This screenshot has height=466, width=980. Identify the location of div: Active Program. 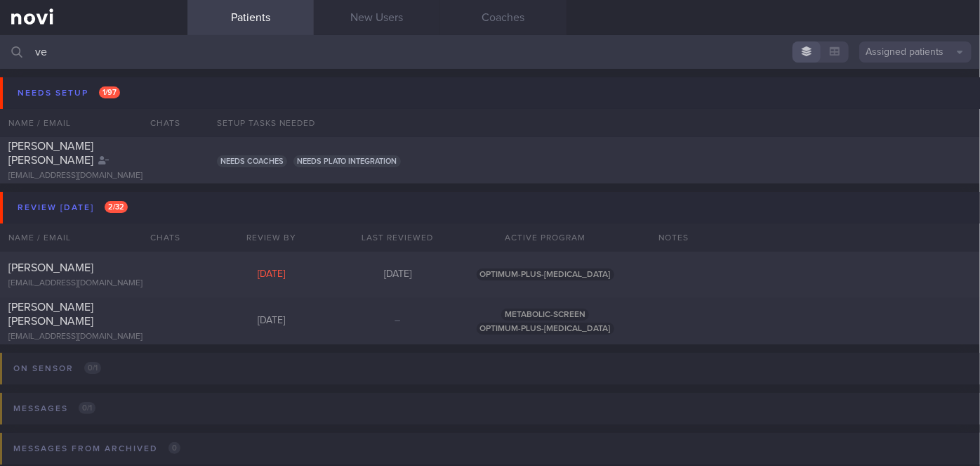
(546, 238).